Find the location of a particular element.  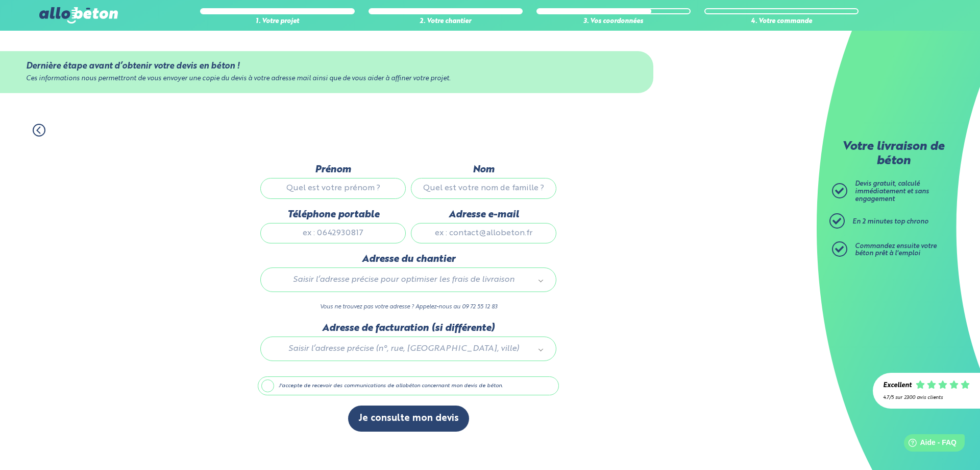

input: Quel est votre nom de famille ? is located at coordinates (484, 188).